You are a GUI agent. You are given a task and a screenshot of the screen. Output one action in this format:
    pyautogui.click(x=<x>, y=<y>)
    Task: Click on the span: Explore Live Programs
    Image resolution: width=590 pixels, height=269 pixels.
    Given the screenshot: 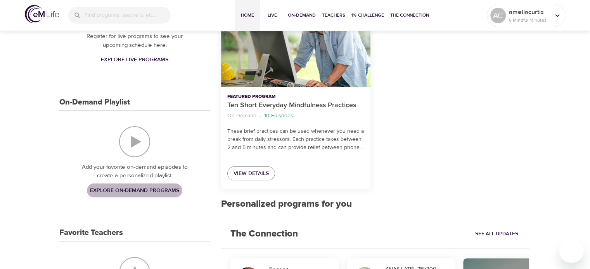 What is the action you would take?
    pyautogui.click(x=135, y=60)
    